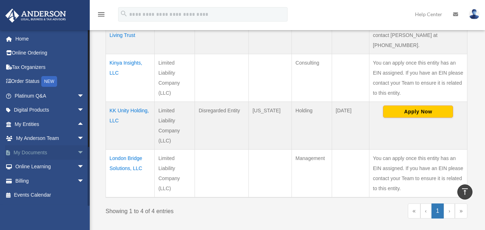 The height and width of the screenshot is (230, 485). I want to click on a: First, so click(414, 211).